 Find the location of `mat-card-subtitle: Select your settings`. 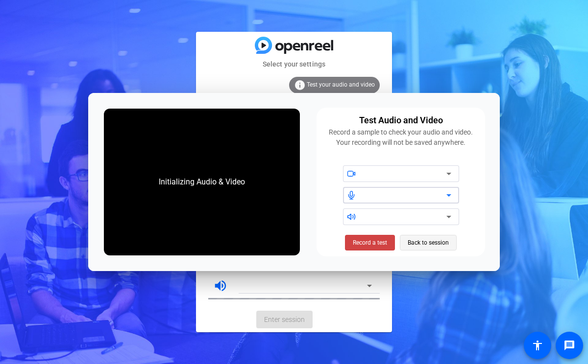

mat-card-subtitle: Select your settings is located at coordinates (294, 65).